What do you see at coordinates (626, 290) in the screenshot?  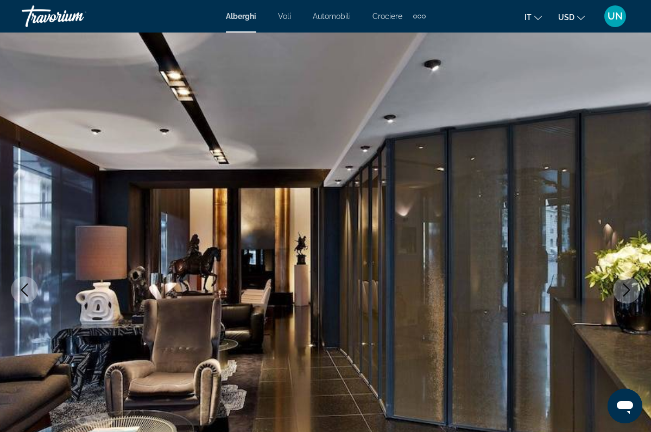 I see `button: Immagine successiva` at bounding box center [626, 290].